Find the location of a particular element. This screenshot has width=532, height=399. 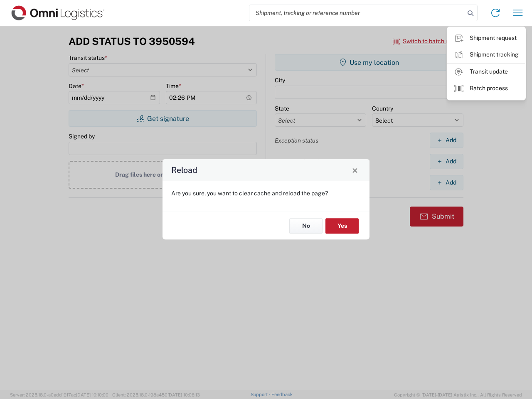

a: Shipment tracking is located at coordinates (487, 55).